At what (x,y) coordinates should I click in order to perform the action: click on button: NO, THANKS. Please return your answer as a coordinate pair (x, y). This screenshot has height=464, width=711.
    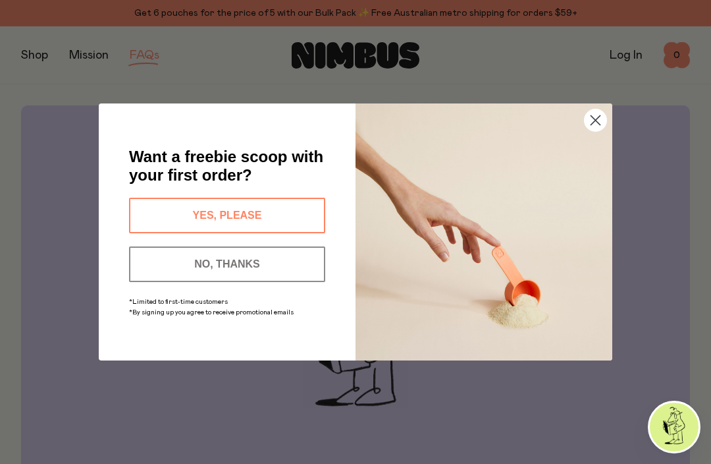
    Looking at the image, I should click on (227, 264).